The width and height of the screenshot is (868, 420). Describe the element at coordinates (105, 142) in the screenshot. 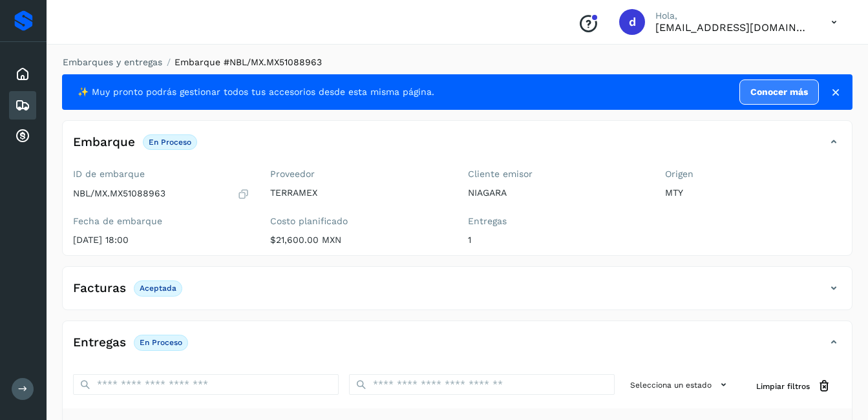

I see `h4: Embarque` at that location.